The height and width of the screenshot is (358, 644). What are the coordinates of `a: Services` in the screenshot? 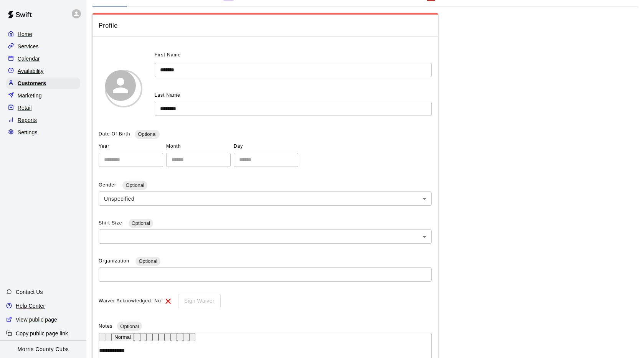 It's located at (43, 47).